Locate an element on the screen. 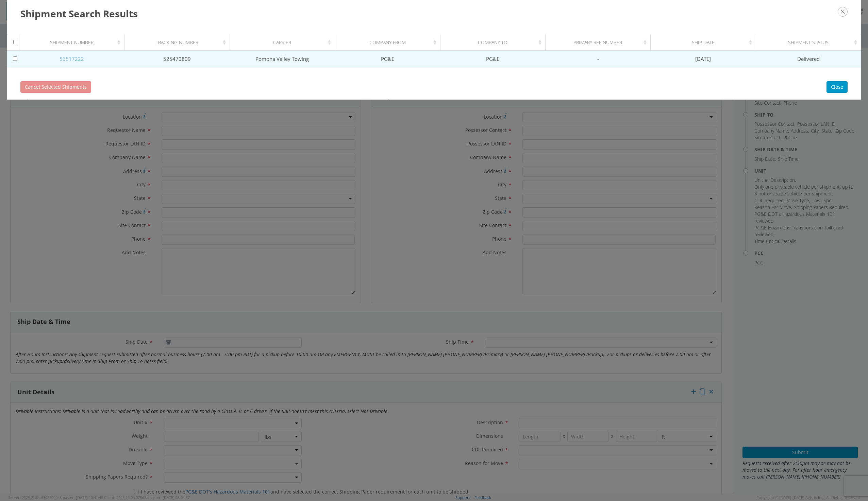 Image resolution: width=868 pixels, height=501 pixels. td: Pomona Valley Towing is located at coordinates (282, 59).